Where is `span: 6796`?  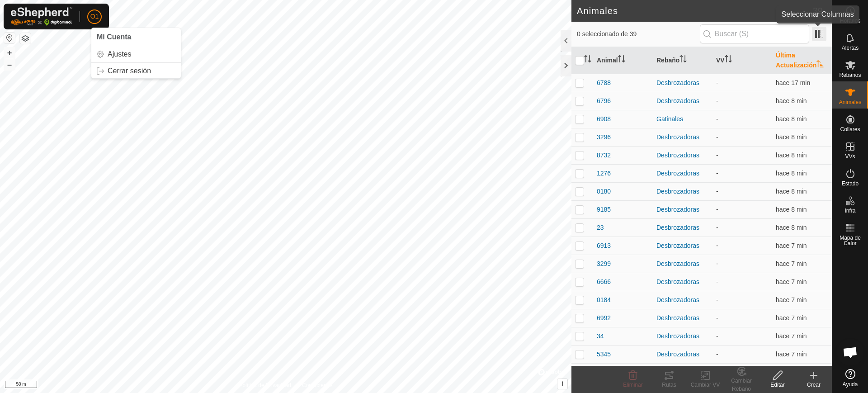
span: 6796 is located at coordinates (604, 100).